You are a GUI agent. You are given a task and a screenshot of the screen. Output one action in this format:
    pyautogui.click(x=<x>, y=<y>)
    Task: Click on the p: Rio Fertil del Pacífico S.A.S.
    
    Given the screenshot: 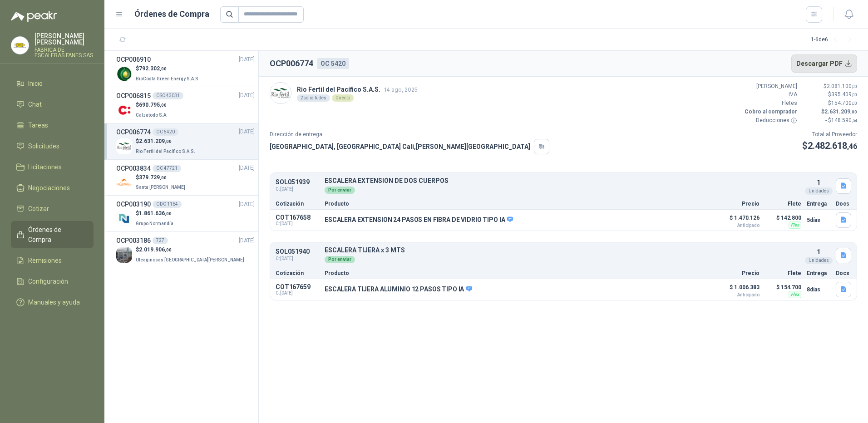 What is the action you would take?
    pyautogui.click(x=357, y=89)
    